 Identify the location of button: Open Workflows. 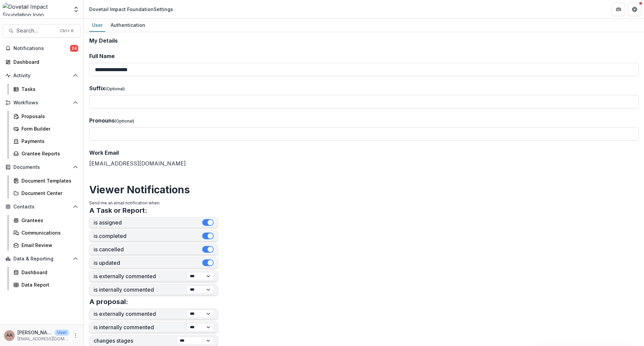
(42, 103).